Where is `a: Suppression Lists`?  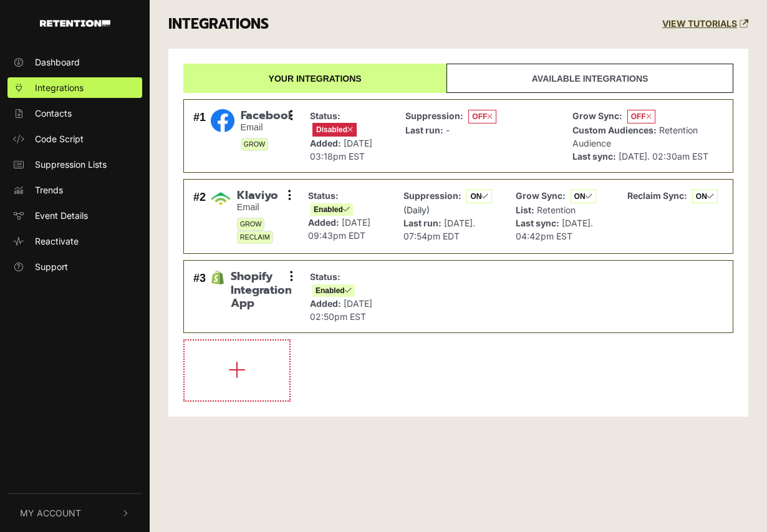
a: Suppression Lists is located at coordinates (74, 164).